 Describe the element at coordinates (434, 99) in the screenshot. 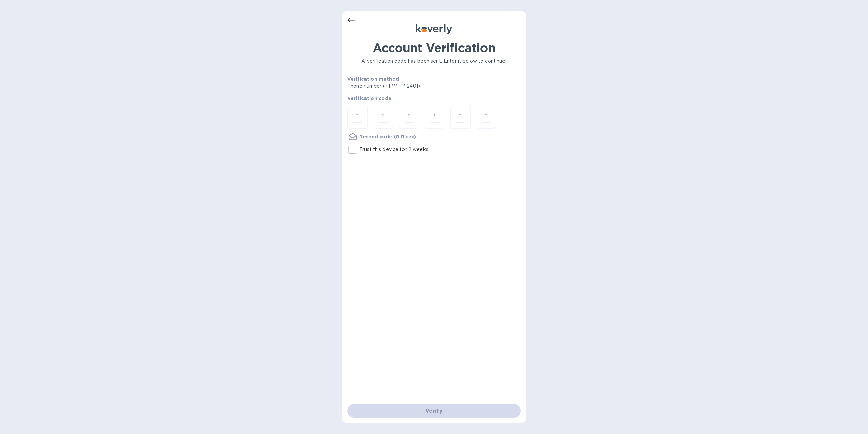

I see `p: Verification code` at that location.